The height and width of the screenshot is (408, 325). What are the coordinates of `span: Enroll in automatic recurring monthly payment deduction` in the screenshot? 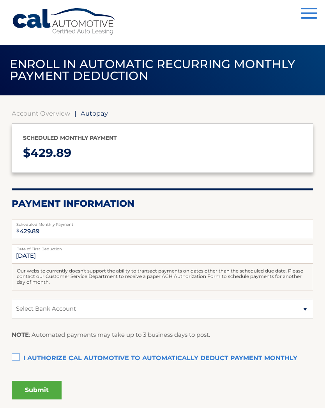 It's located at (152, 70).